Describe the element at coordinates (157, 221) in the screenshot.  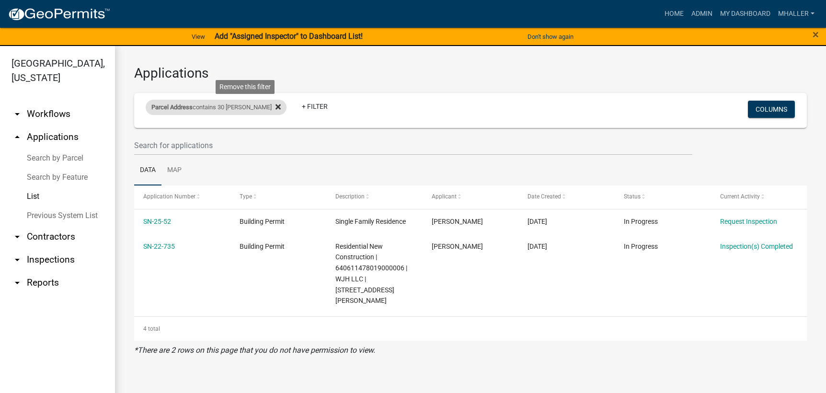
I see `a: SN-25-52` at that location.